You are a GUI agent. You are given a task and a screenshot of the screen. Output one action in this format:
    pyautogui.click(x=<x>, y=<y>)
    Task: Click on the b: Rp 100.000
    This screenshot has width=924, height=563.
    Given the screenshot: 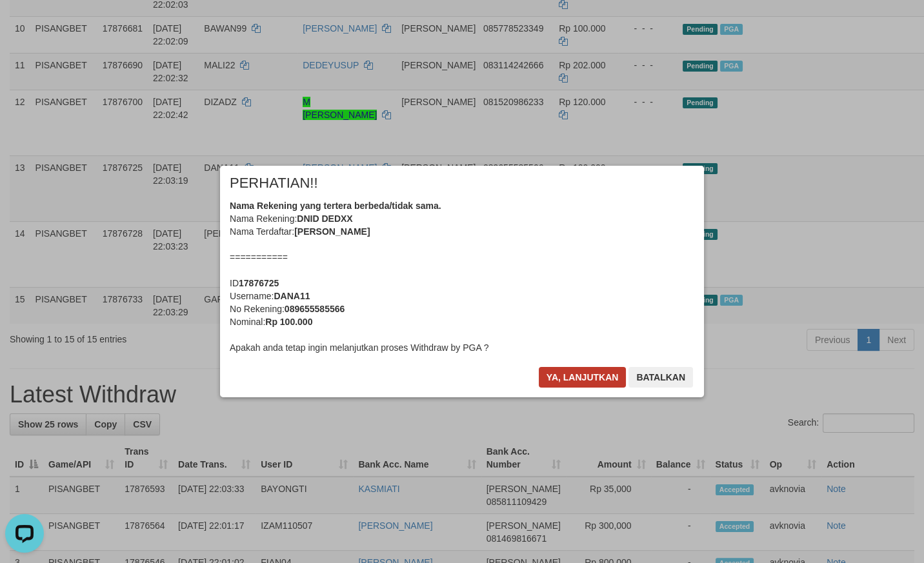 What is the action you would take?
    pyautogui.click(x=288, y=322)
    